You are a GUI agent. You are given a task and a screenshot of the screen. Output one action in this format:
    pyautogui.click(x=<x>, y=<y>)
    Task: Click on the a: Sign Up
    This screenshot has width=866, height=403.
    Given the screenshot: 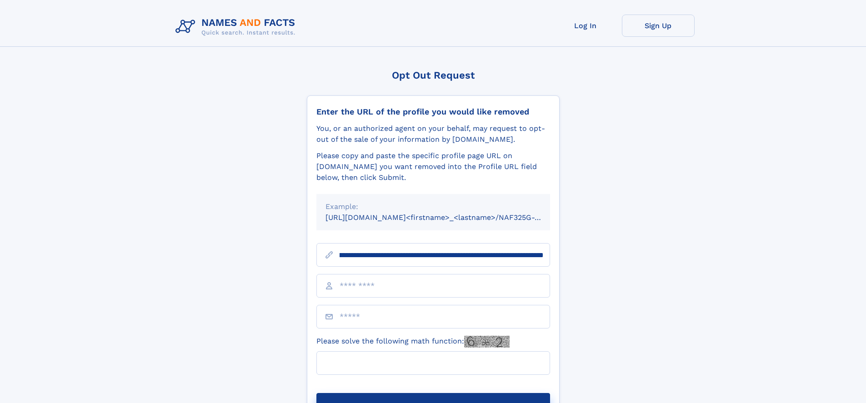 What is the action you would take?
    pyautogui.click(x=658, y=25)
    